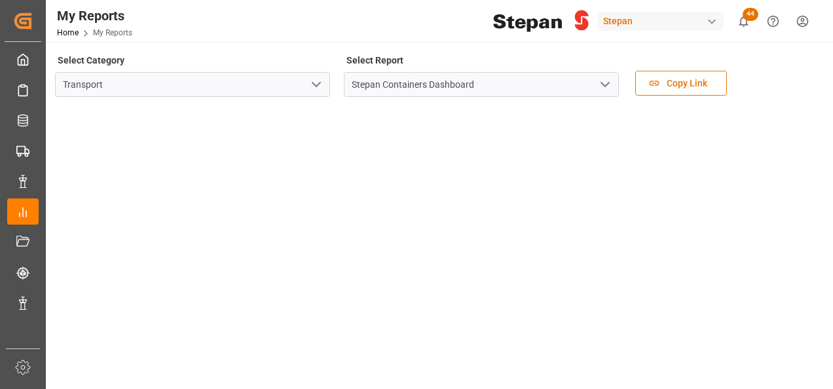  What do you see at coordinates (661, 21) in the screenshot?
I see `div: Stepan` at bounding box center [661, 21].